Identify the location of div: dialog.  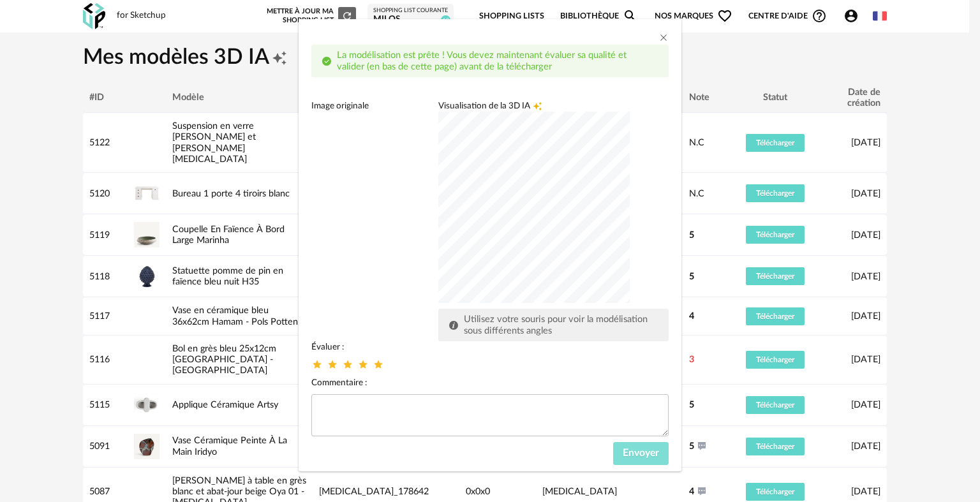
(490, 245).